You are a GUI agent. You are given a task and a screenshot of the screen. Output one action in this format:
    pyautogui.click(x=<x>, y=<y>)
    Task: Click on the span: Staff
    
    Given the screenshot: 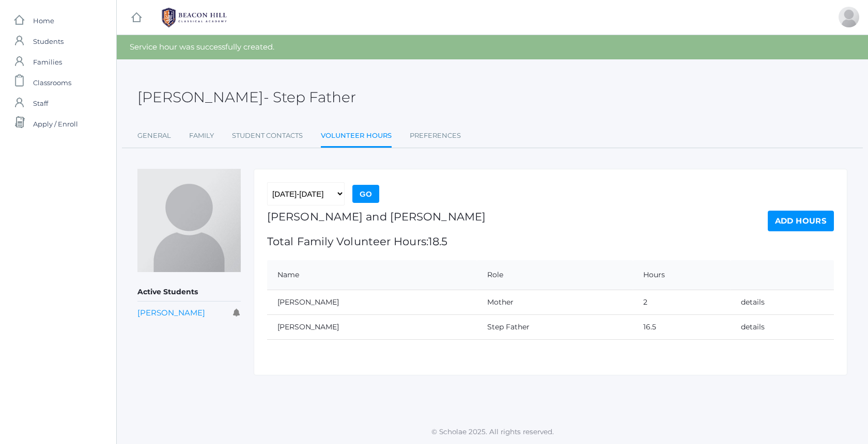 What is the action you would take?
    pyautogui.click(x=40, y=103)
    